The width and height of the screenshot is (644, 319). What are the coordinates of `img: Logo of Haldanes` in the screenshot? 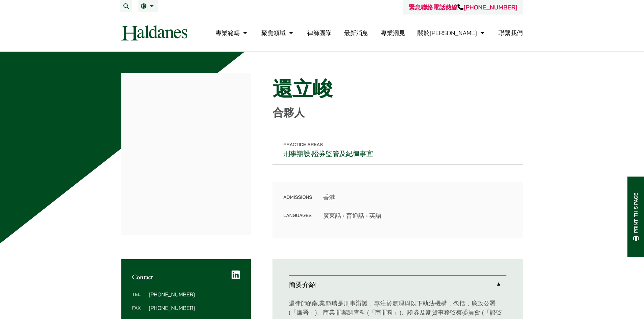 It's located at (154, 33).